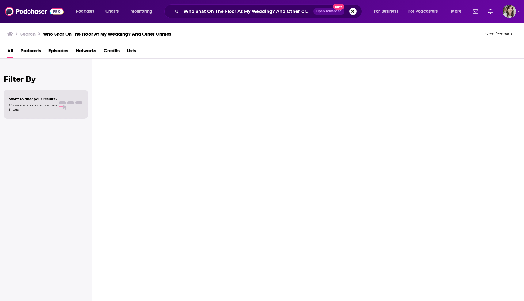 This screenshot has height=301, width=524. I want to click on img: User Profile, so click(510, 11).